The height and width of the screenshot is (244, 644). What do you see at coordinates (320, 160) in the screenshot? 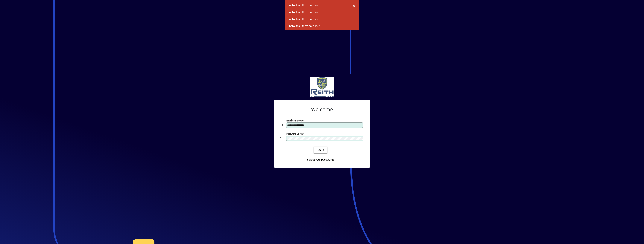
I see `span: Forgot your password?` at bounding box center [320, 160].